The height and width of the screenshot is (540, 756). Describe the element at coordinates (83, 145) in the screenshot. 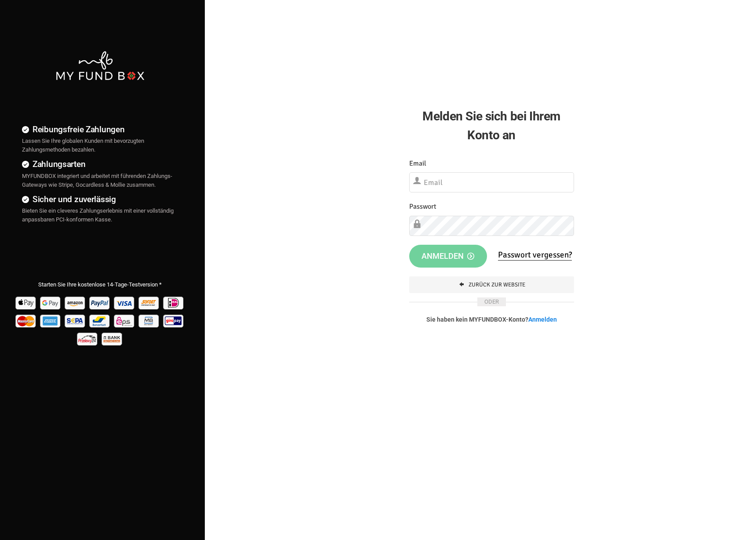

I see `span: Lassen Sie Ihre globalen Kunden mit bevorzugten Zahlungsmethoden bezahlen.` at that location.